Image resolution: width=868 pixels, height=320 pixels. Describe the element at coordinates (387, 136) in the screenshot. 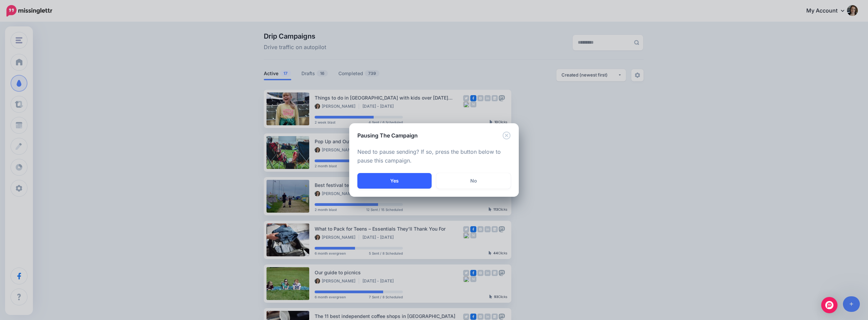

I see `h5: Pausing The Campaign` at that location.